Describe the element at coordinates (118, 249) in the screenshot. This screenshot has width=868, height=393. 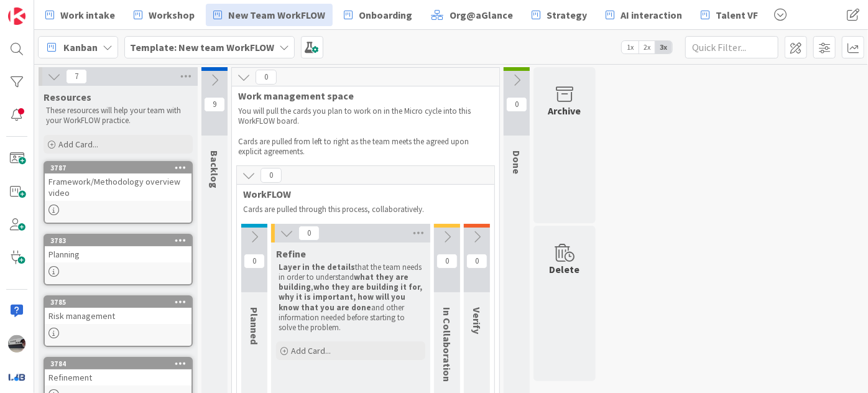
I see `div: 3783Planning` at that location.